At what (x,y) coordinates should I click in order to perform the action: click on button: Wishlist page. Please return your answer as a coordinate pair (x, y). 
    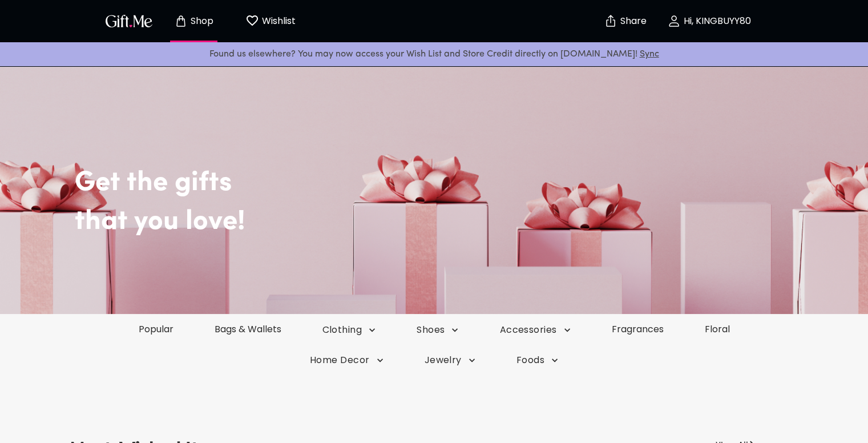
    Looking at the image, I should click on (270, 21).